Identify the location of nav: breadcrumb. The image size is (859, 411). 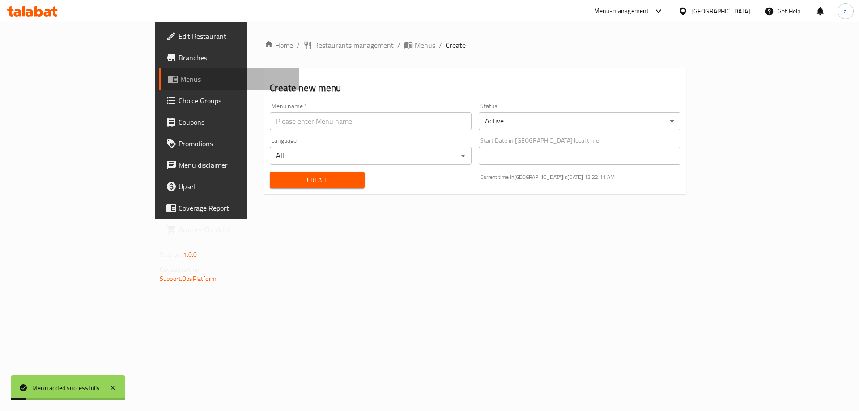
(475, 45).